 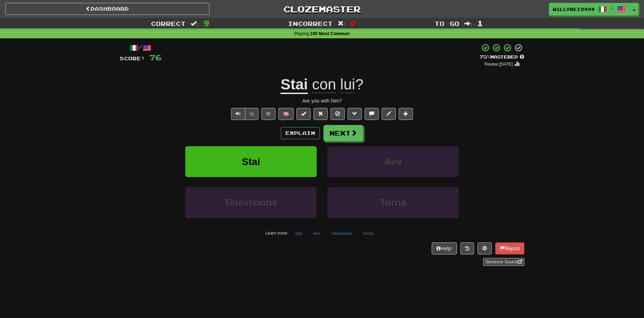 What do you see at coordinates (107, 9) in the screenshot?
I see `a: Dashboard` at bounding box center [107, 9].